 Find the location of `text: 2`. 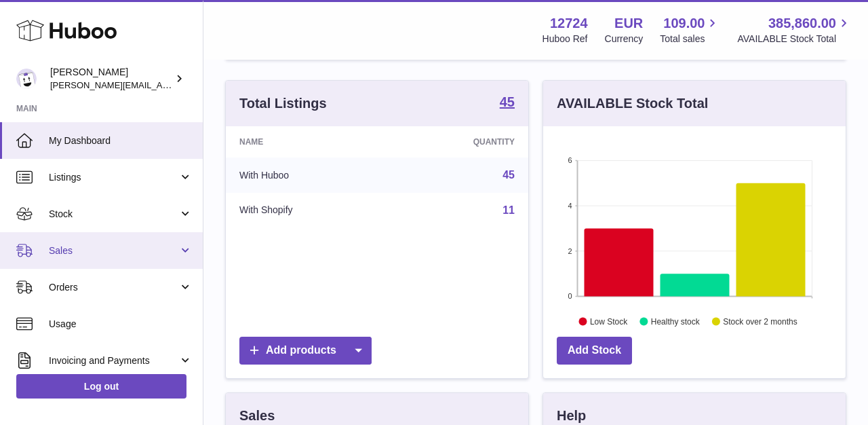

text: 2 is located at coordinates (570, 251).